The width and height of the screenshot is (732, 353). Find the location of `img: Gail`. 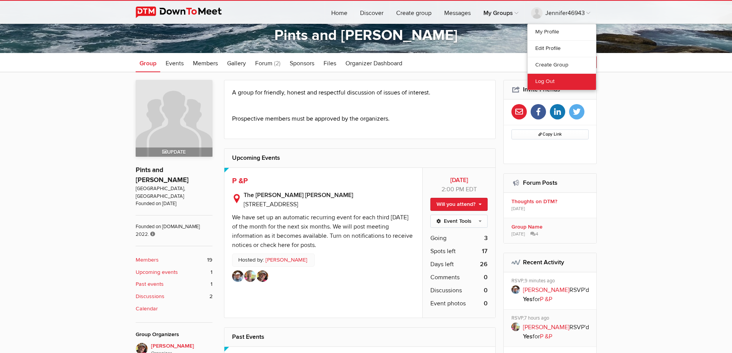

img: Gail is located at coordinates (250, 276).